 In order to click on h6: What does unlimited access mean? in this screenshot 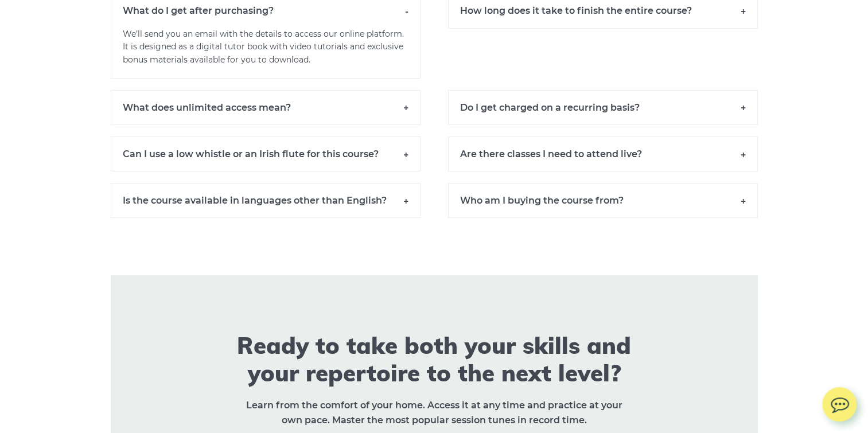, I will do `click(265, 107)`.